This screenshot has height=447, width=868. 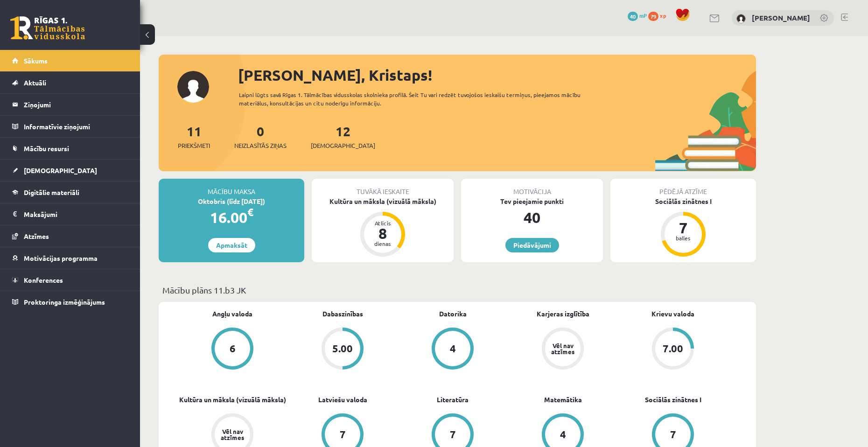 What do you see at coordinates (193, 145) in the screenshot?
I see `span: Priekšmeti` at bounding box center [193, 145].